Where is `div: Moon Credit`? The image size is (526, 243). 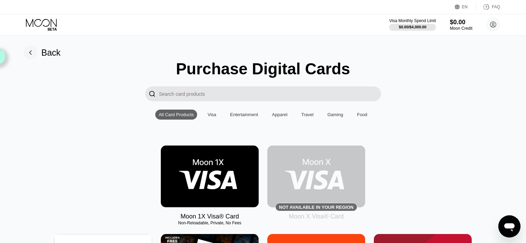
div: Moon Credit is located at coordinates (461, 28).